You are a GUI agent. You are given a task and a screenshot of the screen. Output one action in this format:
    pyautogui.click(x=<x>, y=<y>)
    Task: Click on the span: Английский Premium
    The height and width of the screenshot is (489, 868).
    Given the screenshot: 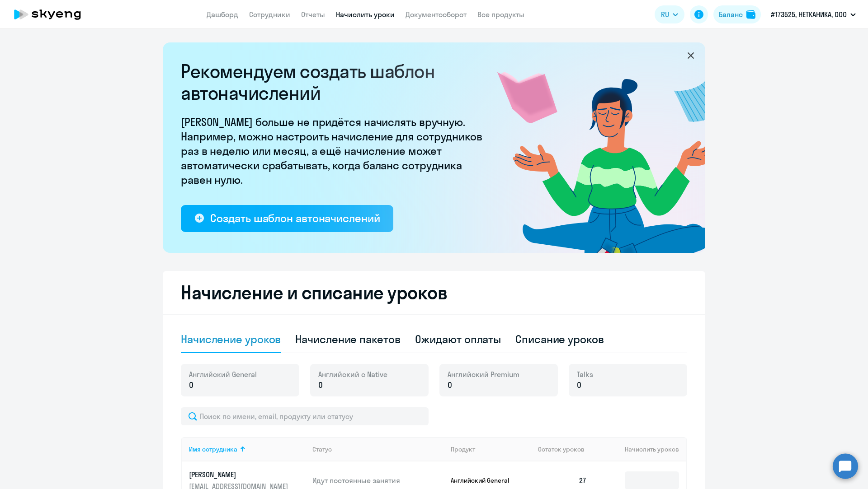 What is the action you would take?
    pyautogui.click(x=484, y=375)
    